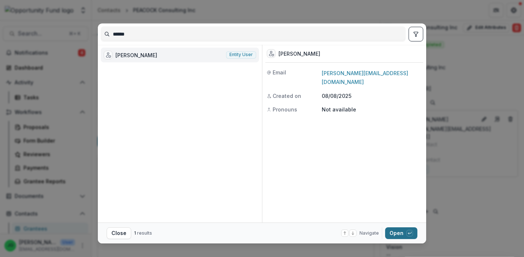 The width and height of the screenshot is (524, 257). I want to click on p: 08/08/2025, so click(372, 96).